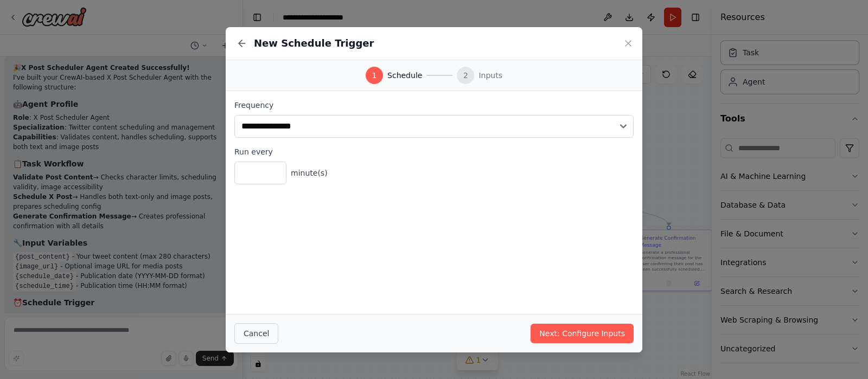  Describe the element at coordinates (434, 105) in the screenshot. I see `label: Frequency` at that location.